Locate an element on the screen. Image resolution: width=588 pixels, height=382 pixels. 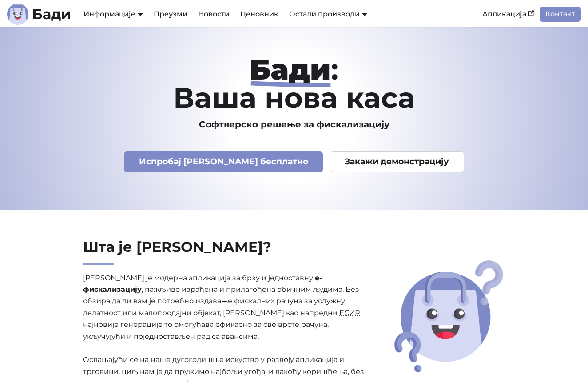
a: Остали производи is located at coordinates (328, 14).